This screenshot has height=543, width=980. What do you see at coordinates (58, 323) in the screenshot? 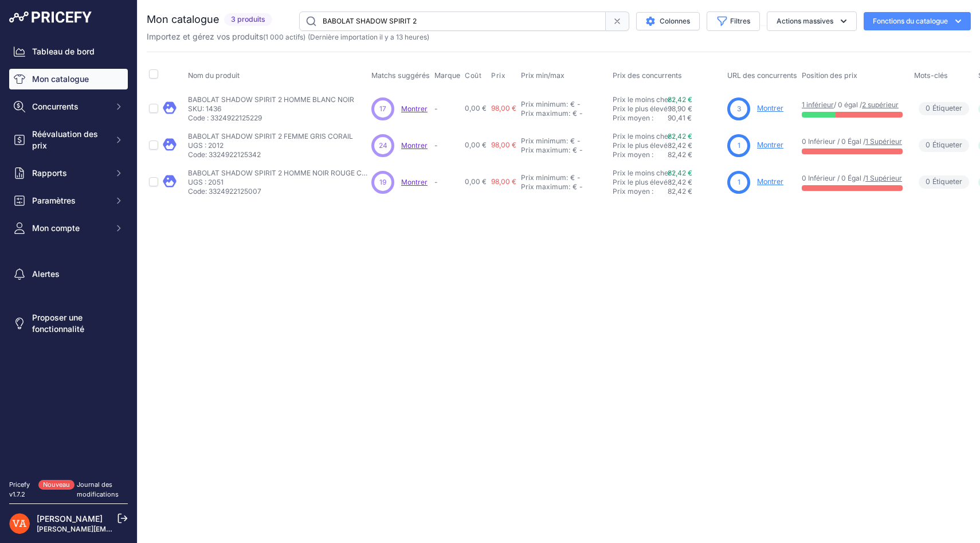
I see `font: Proposer une fonctionnalité` at bounding box center [58, 323].